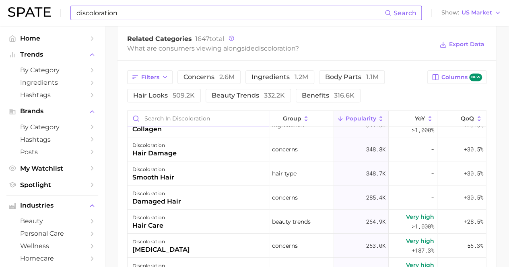 This screenshot has height=267, width=509. What do you see at coordinates (467, 119) in the screenshot?
I see `span: QoQ` at bounding box center [467, 119].